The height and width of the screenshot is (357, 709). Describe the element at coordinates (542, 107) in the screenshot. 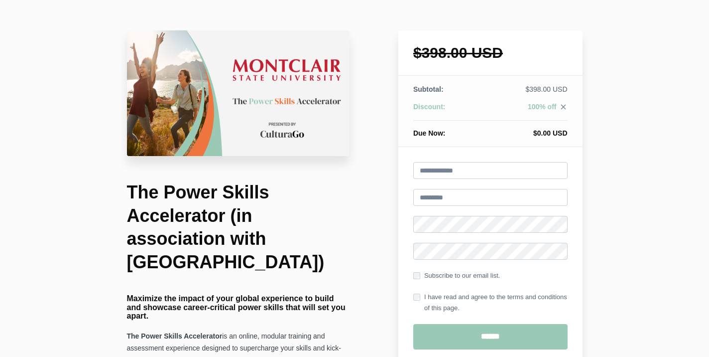

I see `span: 100% off` at that location.